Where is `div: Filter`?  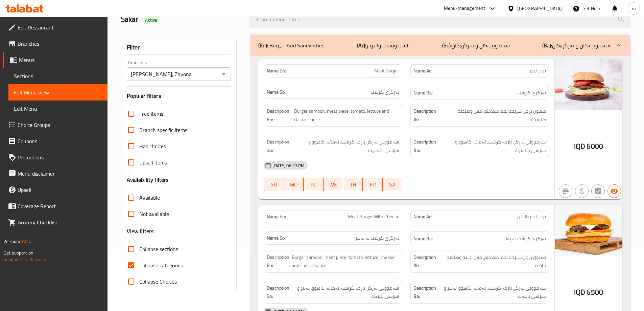 div: Filter is located at coordinates (179, 48).